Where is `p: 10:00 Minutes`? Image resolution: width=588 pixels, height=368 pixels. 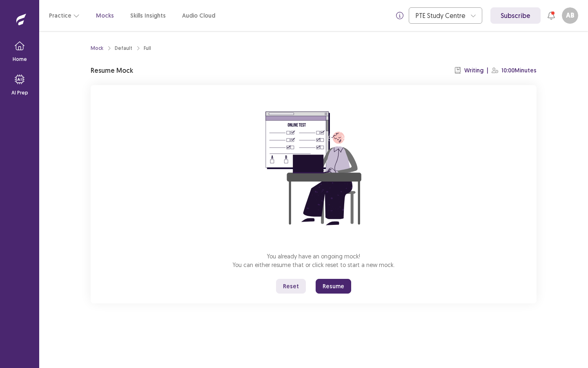 p: 10:00 Minutes is located at coordinates (519, 70).